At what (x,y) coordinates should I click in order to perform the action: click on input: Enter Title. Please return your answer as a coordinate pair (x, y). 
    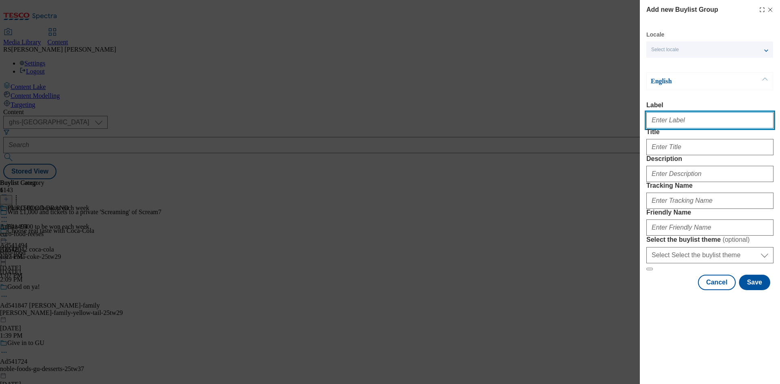
    Looking at the image, I should click on (710, 147).